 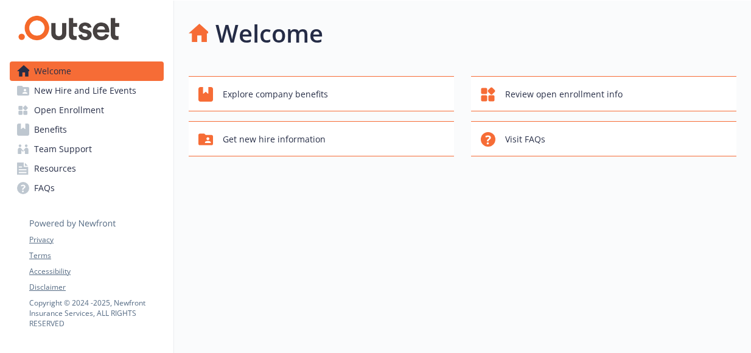 I want to click on a: Disclaimer, so click(x=96, y=287).